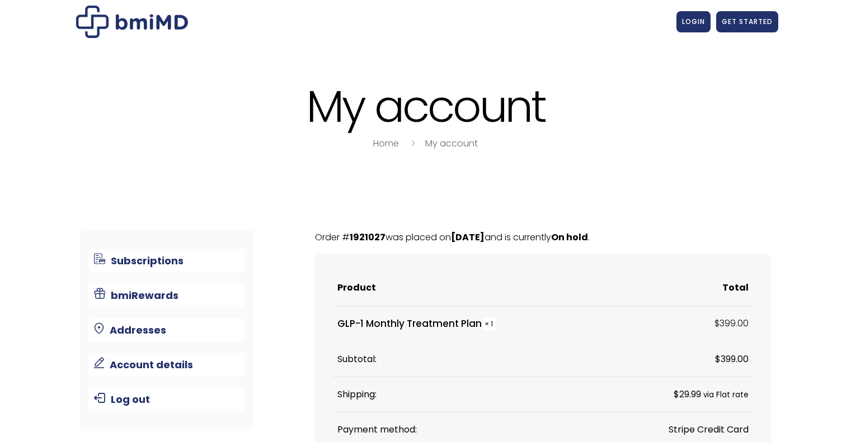  What do you see at coordinates (731, 323) in the screenshot?
I see `bdi: 399.00` at bounding box center [731, 323].